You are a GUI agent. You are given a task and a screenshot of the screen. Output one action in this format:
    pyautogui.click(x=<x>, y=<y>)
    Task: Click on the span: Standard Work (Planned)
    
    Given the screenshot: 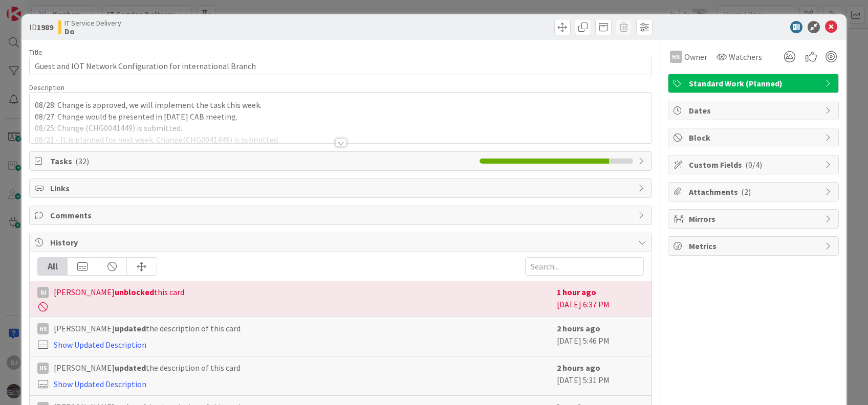 What is the action you would take?
    pyautogui.click(x=754, y=83)
    